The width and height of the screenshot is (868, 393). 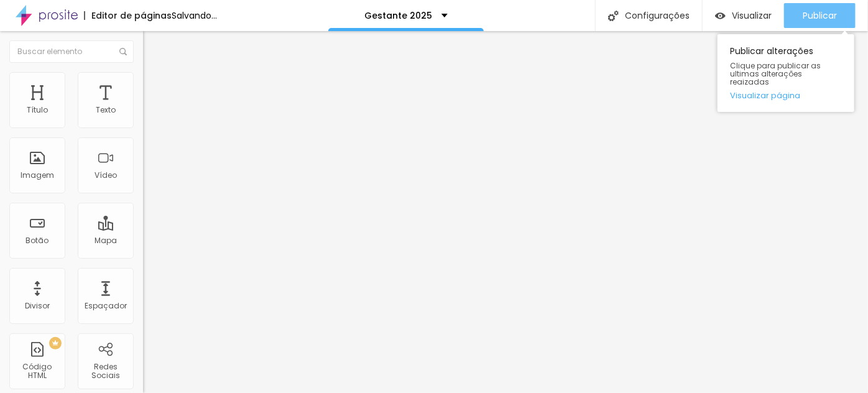 What do you see at coordinates (36, 371) in the screenshot?
I see `div: Código HTML` at bounding box center [36, 371].